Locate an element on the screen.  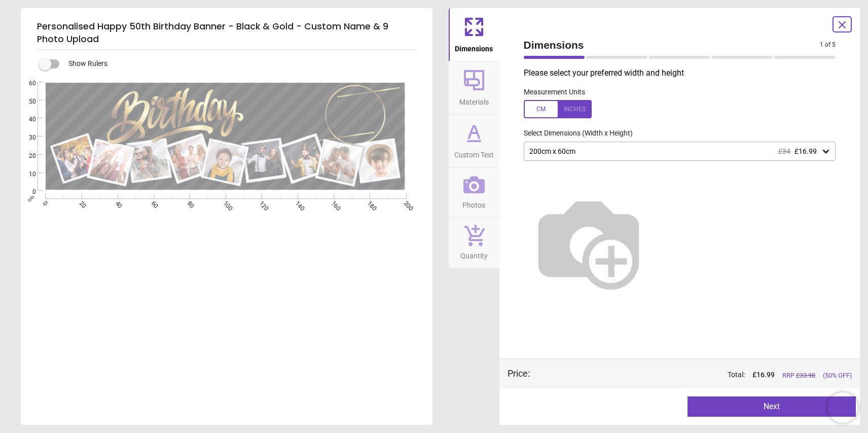
div: Total: is located at coordinates (699, 375).